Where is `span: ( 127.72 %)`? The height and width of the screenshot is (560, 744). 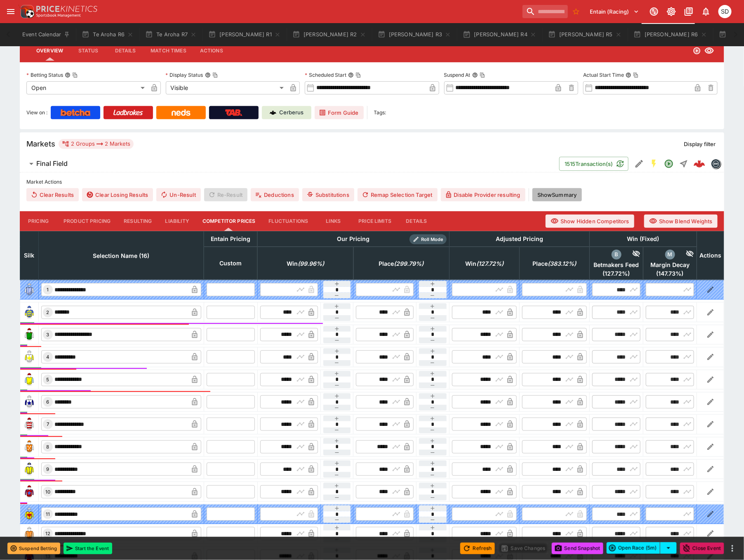 span: ( 127.72 %) is located at coordinates (616, 274).